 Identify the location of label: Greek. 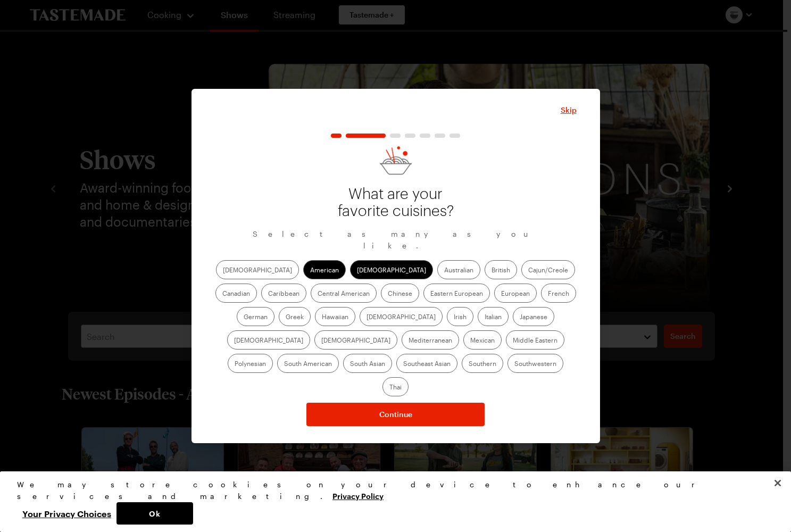
(295, 316).